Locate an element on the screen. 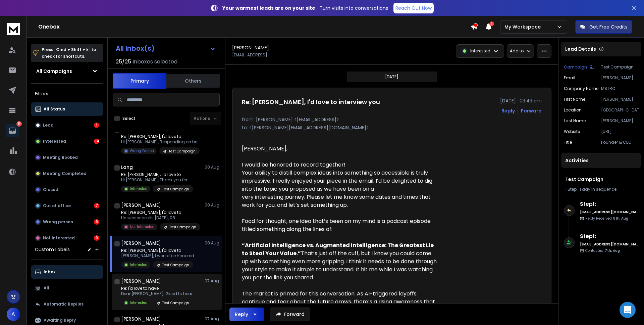 Image resolution: width=644 pixels, height=325 pixels. button: Wrong person9 is located at coordinates (67, 222).